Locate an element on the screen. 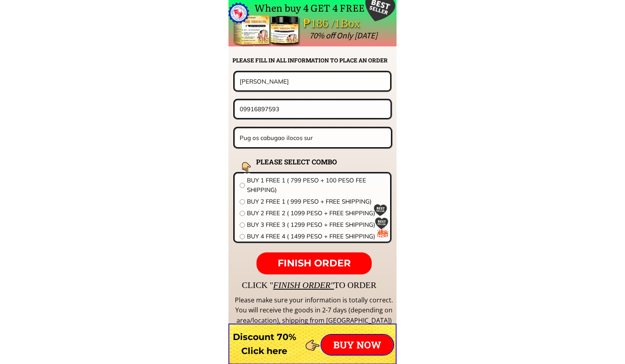 This screenshot has height=364, width=625. div: ₱186 /1Box is located at coordinates (343, 23).